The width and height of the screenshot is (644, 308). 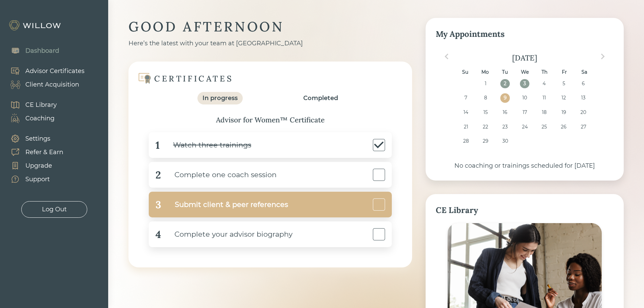 What do you see at coordinates (505, 112) in the screenshot?
I see `div: Choose Tuesday, September 16th, 2025` at bounding box center [505, 112].